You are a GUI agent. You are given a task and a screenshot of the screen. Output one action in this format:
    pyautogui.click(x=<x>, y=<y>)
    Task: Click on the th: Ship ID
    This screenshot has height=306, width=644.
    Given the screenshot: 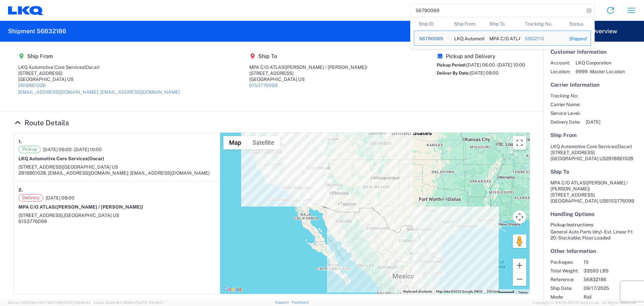 What is the action you would take?
    pyautogui.click(x=431, y=24)
    